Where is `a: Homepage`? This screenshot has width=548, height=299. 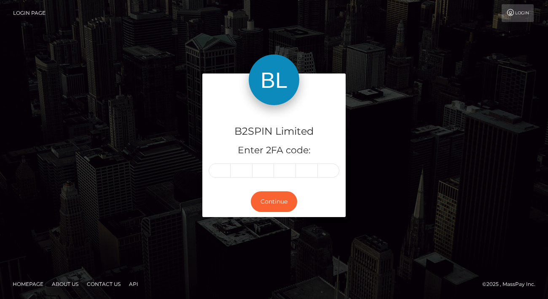 a: Homepage is located at coordinates (28, 283).